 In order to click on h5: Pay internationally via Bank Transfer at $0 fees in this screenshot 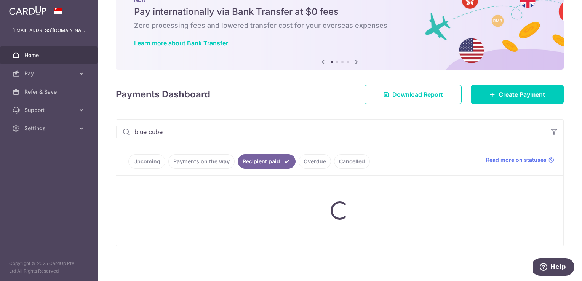, I will do `click(340, 12)`.